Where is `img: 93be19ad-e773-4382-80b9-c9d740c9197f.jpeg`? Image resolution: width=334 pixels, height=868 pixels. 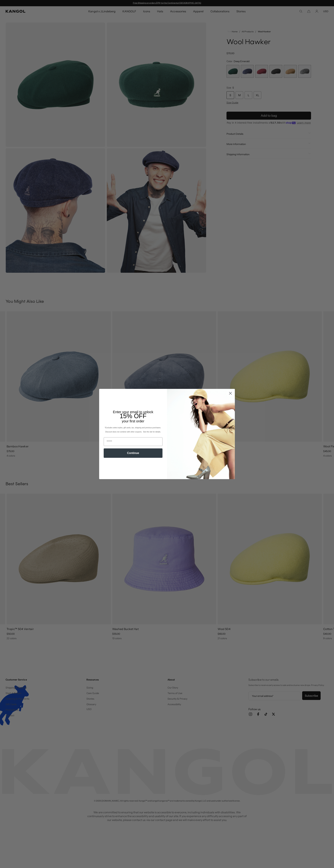 img: 93be19ad-e773-4382-80b9-c9d740c9197f.jpeg is located at coordinates (201, 434).